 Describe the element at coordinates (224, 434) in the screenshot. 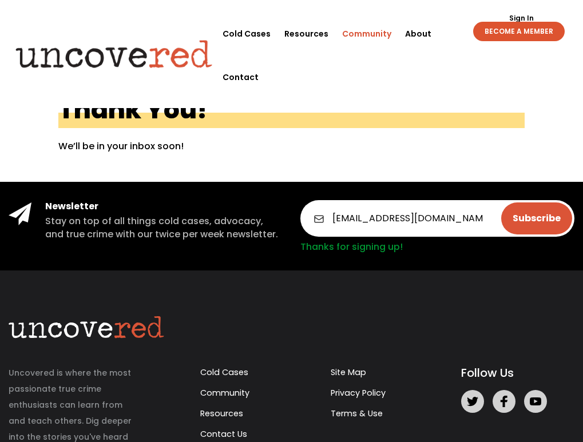

I see `a: Contact Us` at that location.